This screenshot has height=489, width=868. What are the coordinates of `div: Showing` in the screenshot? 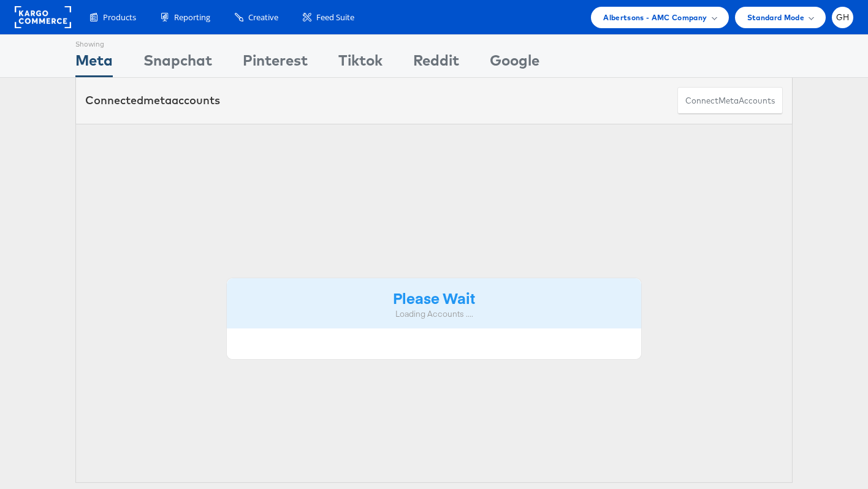 It's located at (93, 42).